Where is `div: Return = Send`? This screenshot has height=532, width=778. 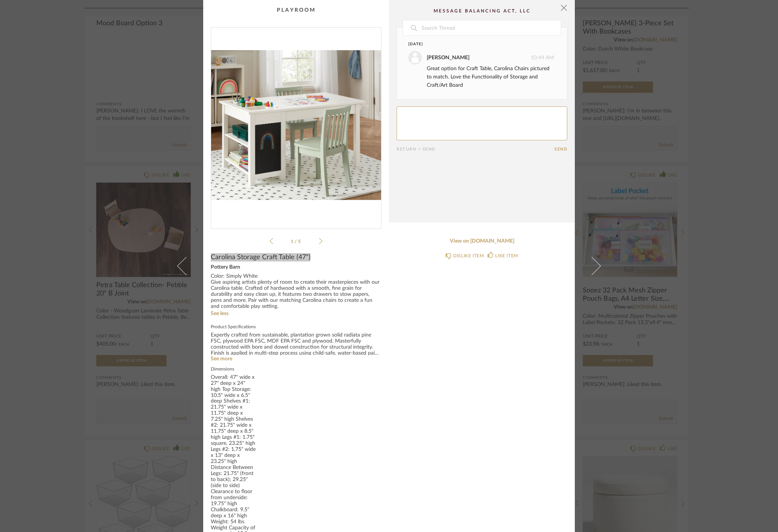
div: Return = Send is located at coordinates (475, 150).